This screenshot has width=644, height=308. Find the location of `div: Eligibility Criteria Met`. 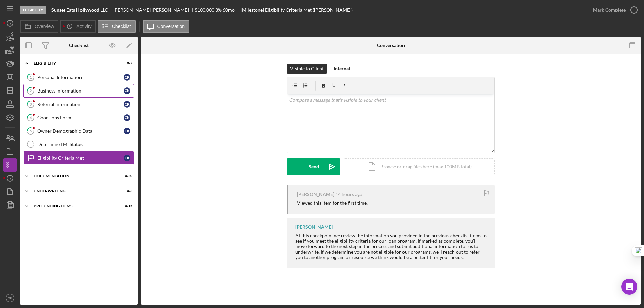

div: Eligibility Criteria Met is located at coordinates (80, 158).